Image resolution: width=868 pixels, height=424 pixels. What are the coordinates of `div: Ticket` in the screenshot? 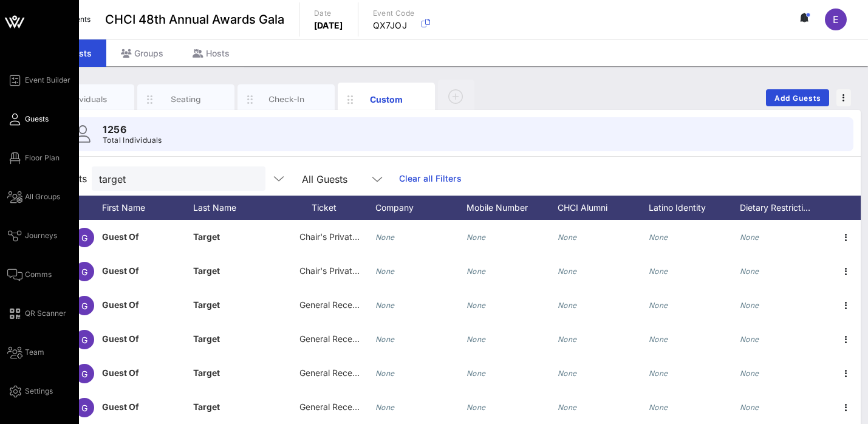 It's located at (330, 208).